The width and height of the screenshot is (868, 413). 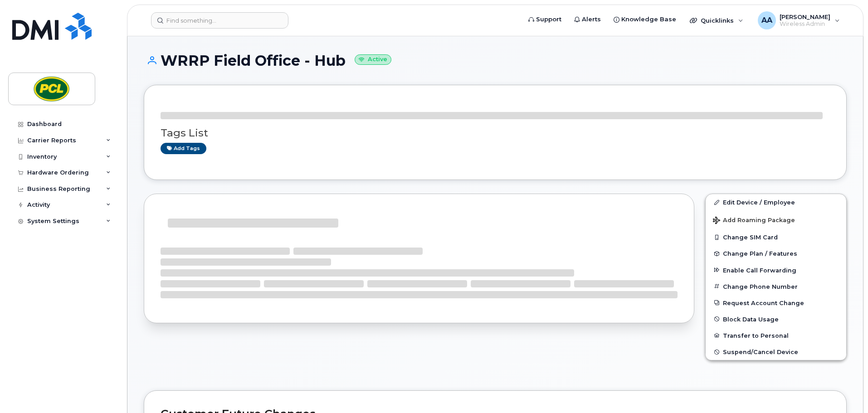 What do you see at coordinates (776, 220) in the screenshot?
I see `button: Add Roaming Package` at bounding box center [776, 220].